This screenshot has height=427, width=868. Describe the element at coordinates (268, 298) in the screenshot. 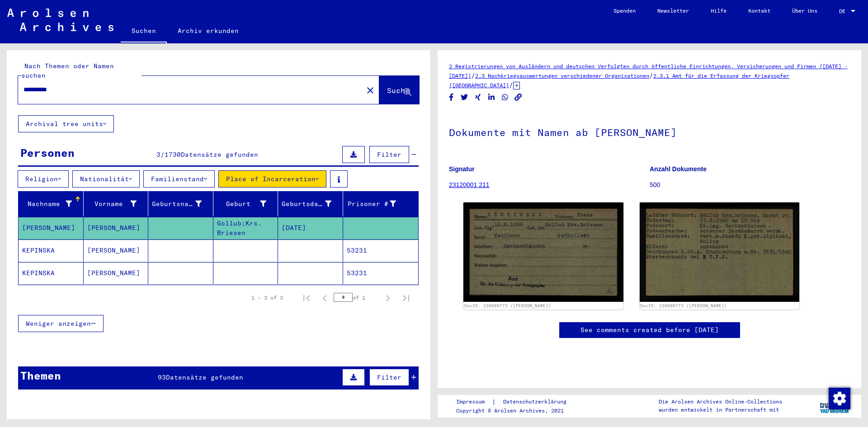

I see `div: 1 – 3 of 3` at that location.